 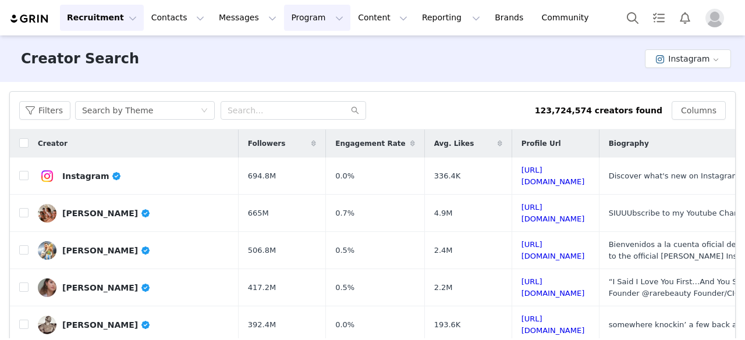 What do you see at coordinates (443, 251) in the screenshot?
I see `span: 2.4M` at bounding box center [443, 251].